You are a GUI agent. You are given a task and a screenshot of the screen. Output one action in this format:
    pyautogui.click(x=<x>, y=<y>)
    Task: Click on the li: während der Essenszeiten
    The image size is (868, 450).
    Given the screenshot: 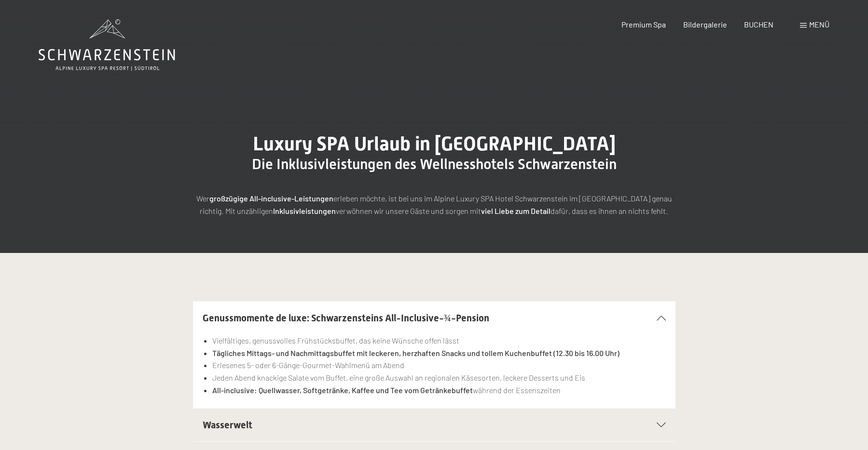 What is the action you would take?
    pyautogui.click(x=438, y=391)
    